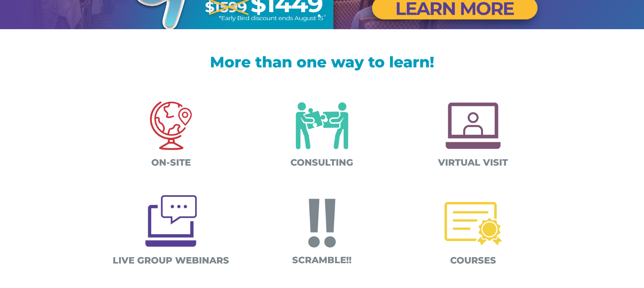 The image size is (644, 288). I want to click on img: Certifications, so click(473, 223).